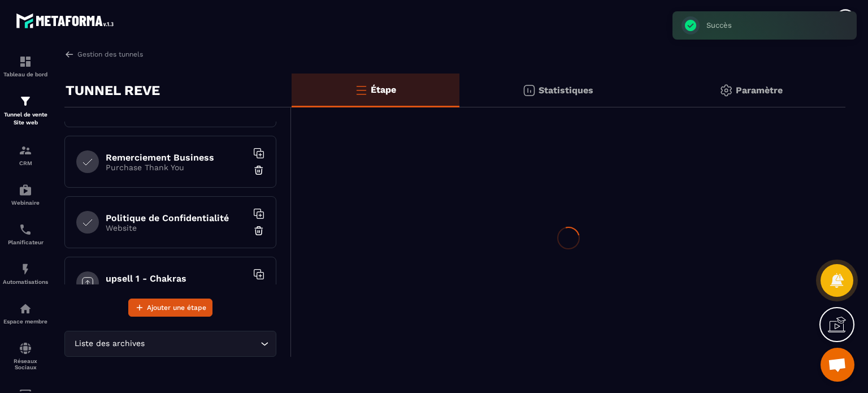  Describe the element at coordinates (176, 168) in the screenshot. I see `p: Purchase Thank You` at that location.